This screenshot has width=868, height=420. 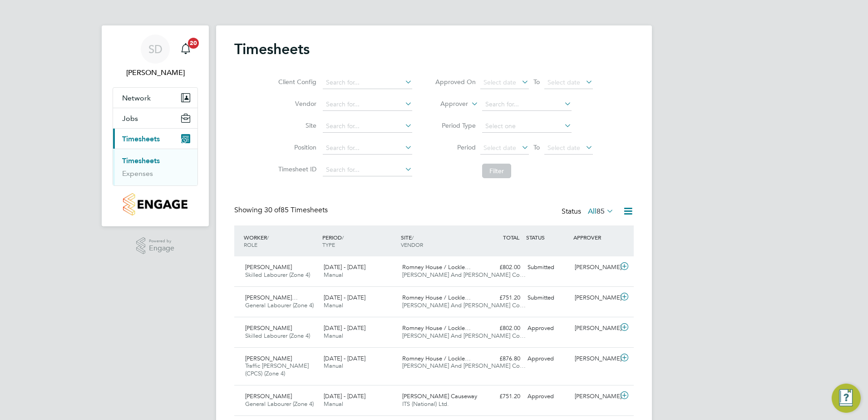 What do you see at coordinates (156, 56) in the screenshot?
I see `a: Go to account details` at bounding box center [156, 56].